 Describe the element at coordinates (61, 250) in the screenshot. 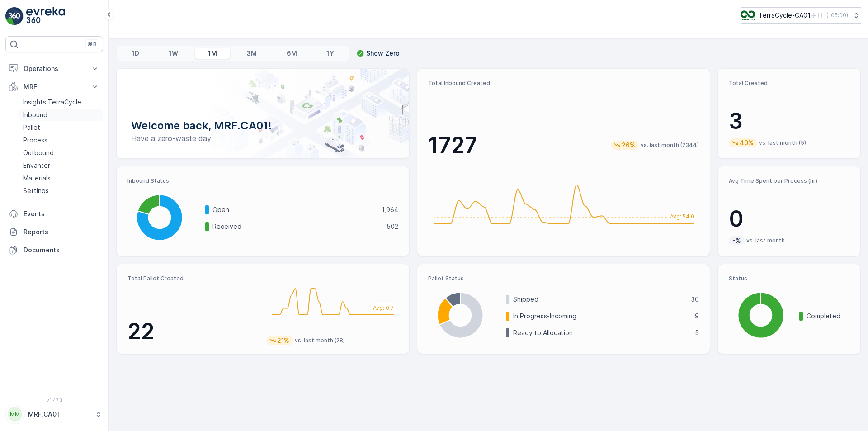

I see `p: Documents` at that location.